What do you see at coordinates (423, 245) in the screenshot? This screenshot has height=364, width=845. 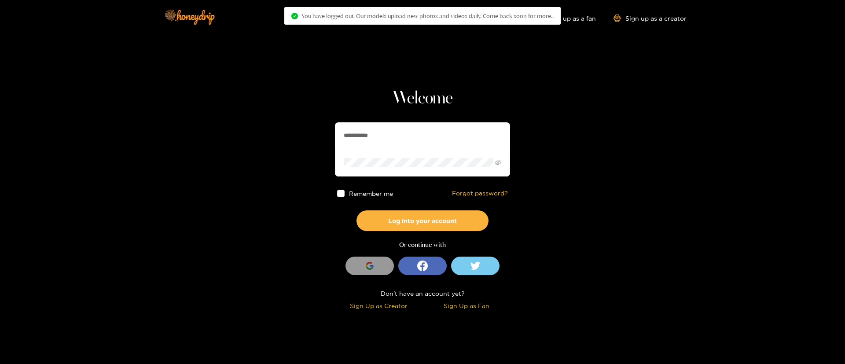 I see `div: Or continue with` at bounding box center [423, 245].